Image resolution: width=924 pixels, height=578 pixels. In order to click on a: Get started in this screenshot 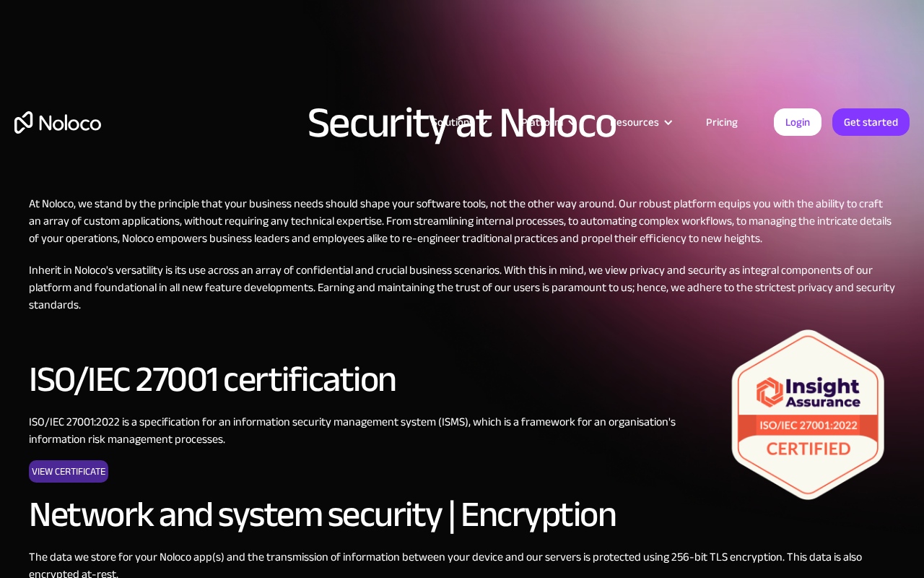, I will do `click(871, 122)`.